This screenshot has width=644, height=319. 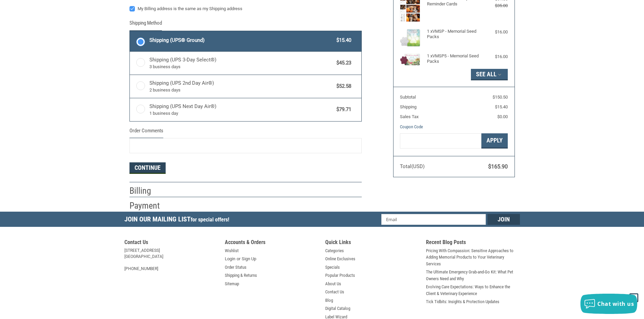 What do you see at coordinates (473, 243) in the screenshot?
I see `h5: Recent Blog Posts` at bounding box center [473, 243].